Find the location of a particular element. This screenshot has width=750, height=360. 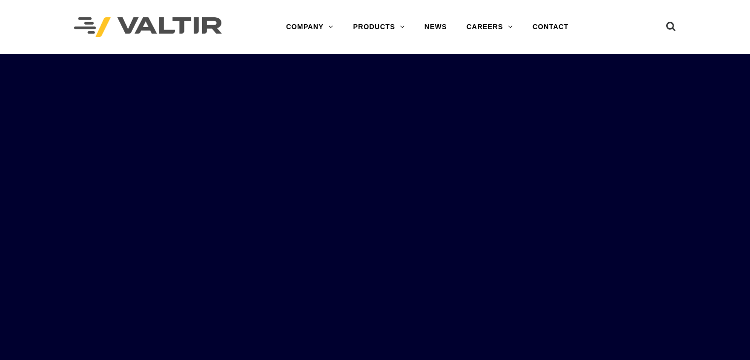

a: COMPANY is located at coordinates (310, 27).